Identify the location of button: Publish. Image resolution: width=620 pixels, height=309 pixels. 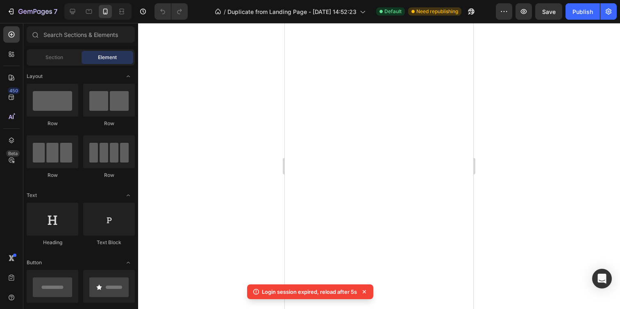
(583, 11).